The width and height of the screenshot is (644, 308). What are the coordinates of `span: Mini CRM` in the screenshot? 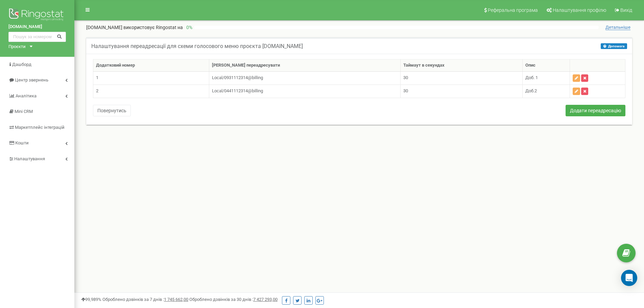 It's located at (23, 111).